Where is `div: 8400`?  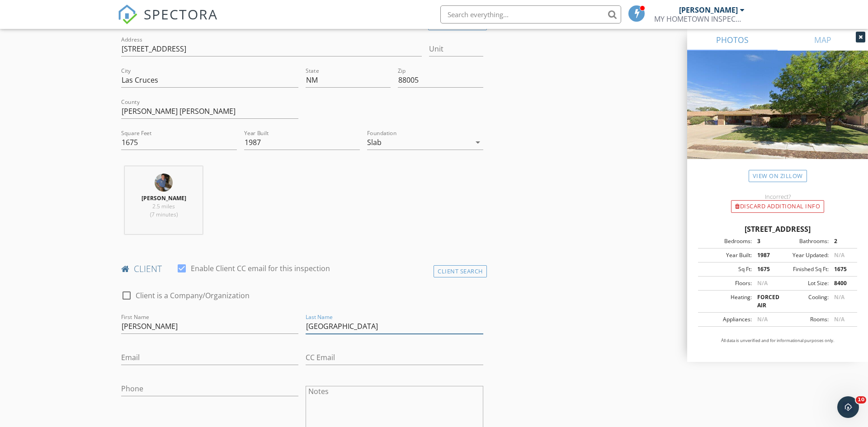
div: 8400 is located at coordinates (842, 283).